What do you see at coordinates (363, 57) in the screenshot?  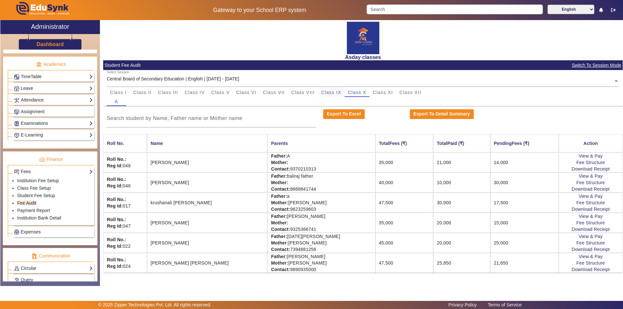 I see `h2: Asday classes` at bounding box center [363, 57].